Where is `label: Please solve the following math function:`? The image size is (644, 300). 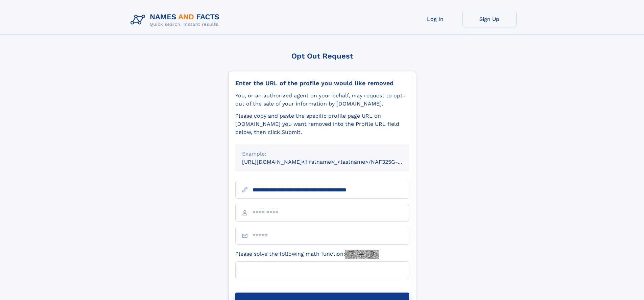 label: Please solve the following math function: is located at coordinates (307, 254).